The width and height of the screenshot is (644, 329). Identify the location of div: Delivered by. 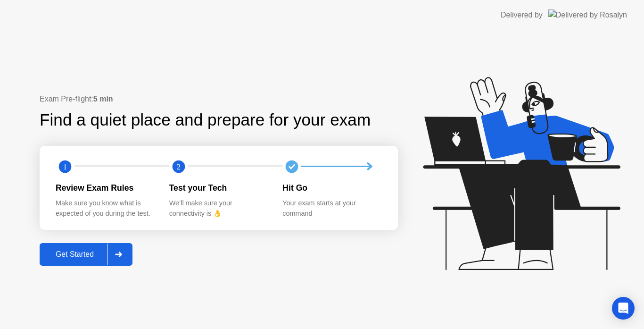
(521, 15).